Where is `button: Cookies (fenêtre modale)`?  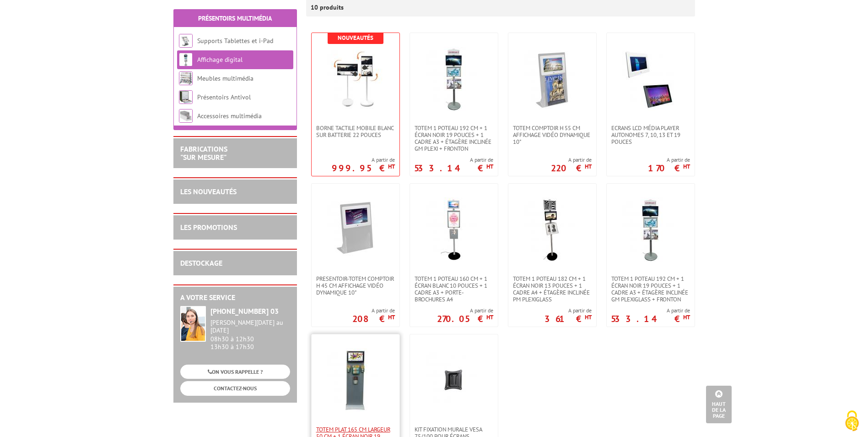
button: Cookies (fenêtre modale) is located at coordinates (852, 421).